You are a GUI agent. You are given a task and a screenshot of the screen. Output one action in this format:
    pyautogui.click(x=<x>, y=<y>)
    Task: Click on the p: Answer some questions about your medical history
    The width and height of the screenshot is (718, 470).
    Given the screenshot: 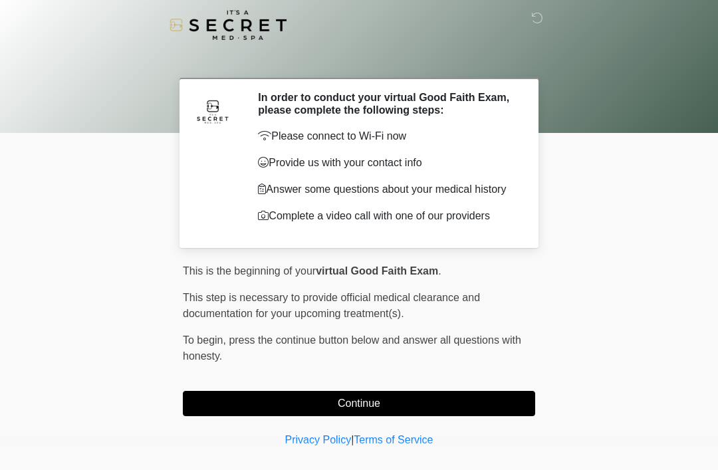 What is the action you would take?
    pyautogui.click(x=386, y=190)
    